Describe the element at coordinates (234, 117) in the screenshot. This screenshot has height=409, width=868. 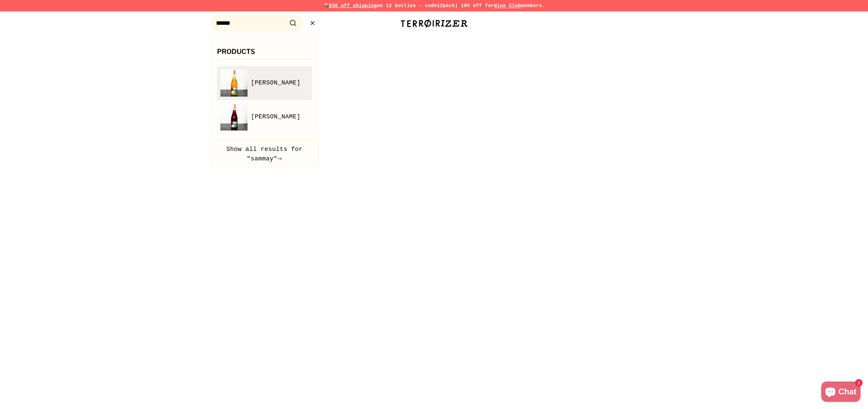
I see `img: Sammay Negre` at that location.